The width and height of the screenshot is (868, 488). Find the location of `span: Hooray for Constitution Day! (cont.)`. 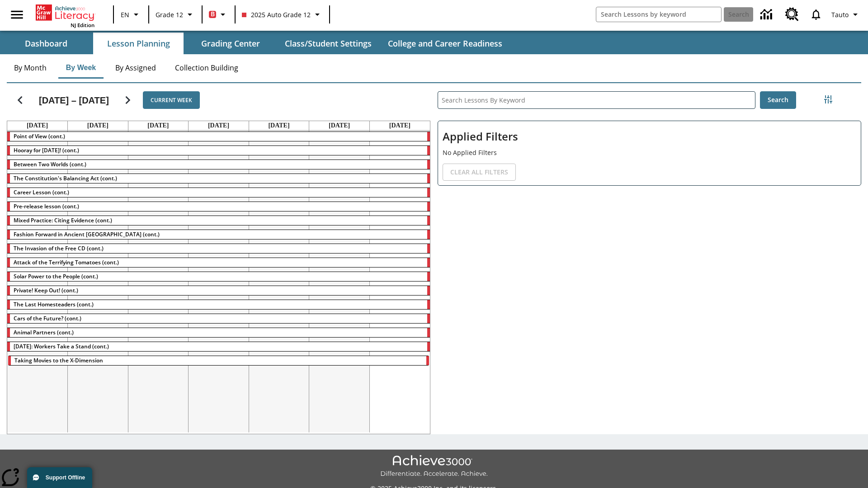

span: Hooray for Constitution Day! (cont.) is located at coordinates (46, 150).